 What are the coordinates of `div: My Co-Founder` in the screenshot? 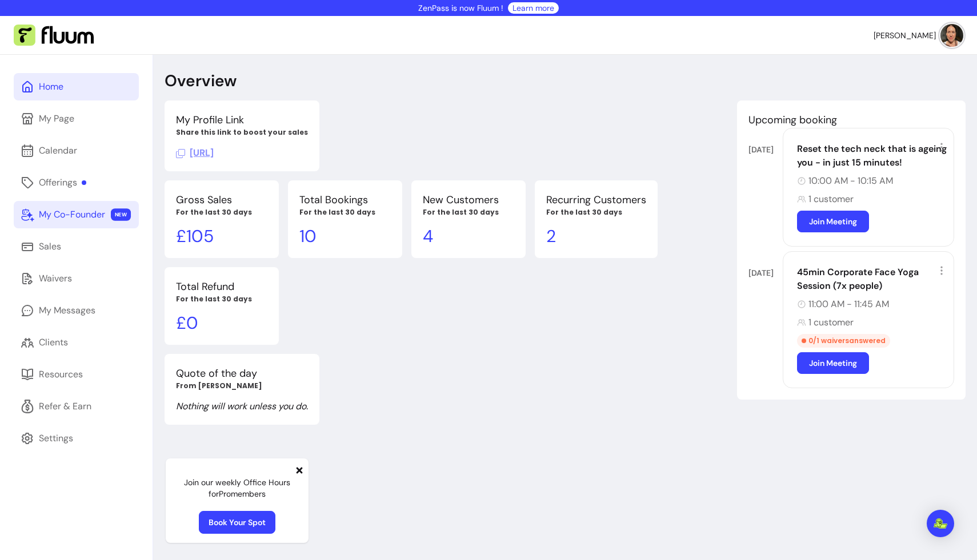 It's located at (72, 215).